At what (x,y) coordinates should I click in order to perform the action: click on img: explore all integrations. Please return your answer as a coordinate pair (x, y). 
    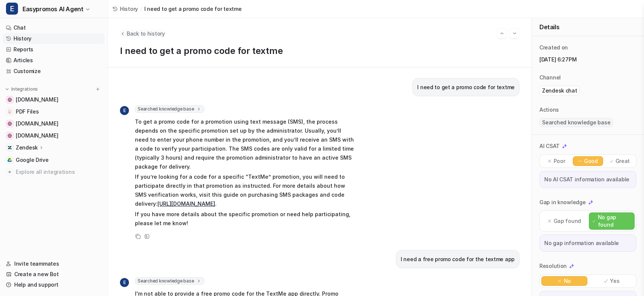
    Looking at the image, I should click on (9, 172).